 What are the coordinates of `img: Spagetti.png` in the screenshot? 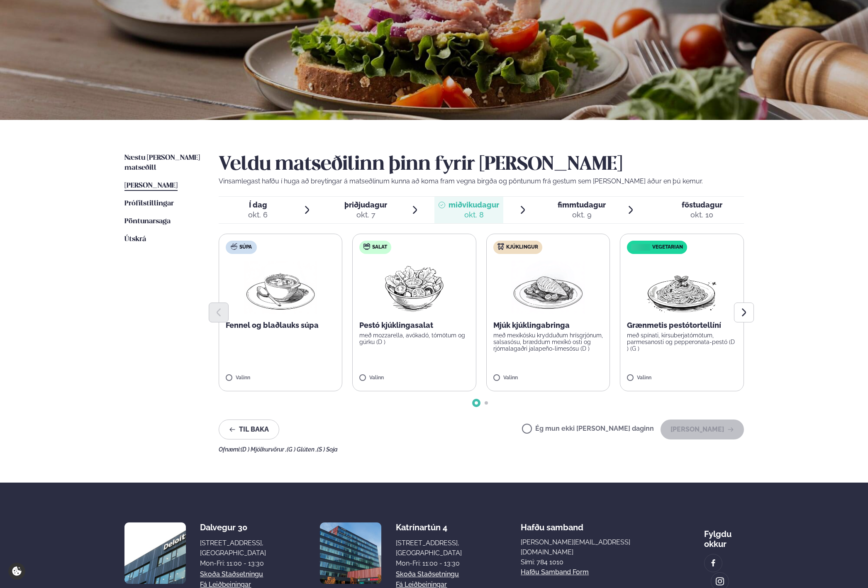 It's located at (682, 287).